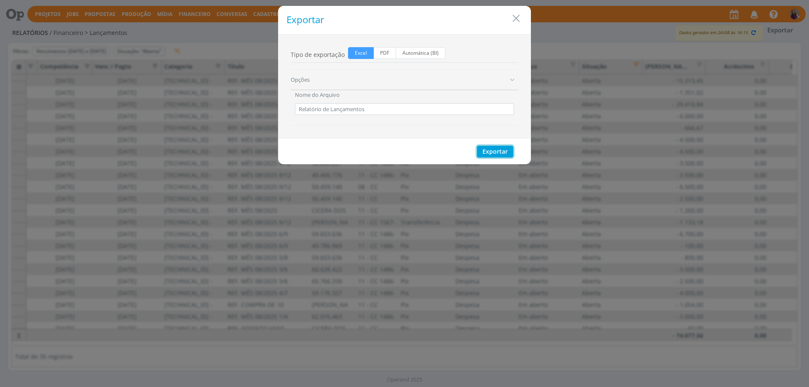 Image resolution: width=809 pixels, height=387 pixels. Describe the element at coordinates (385, 53) in the screenshot. I see `span: PDF` at that location.